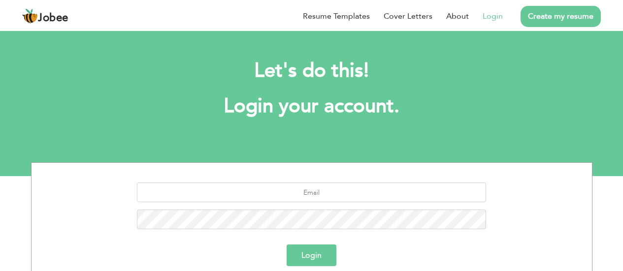 This screenshot has height=271, width=623. What do you see at coordinates (492, 16) in the screenshot?
I see `a: Login` at bounding box center [492, 16].